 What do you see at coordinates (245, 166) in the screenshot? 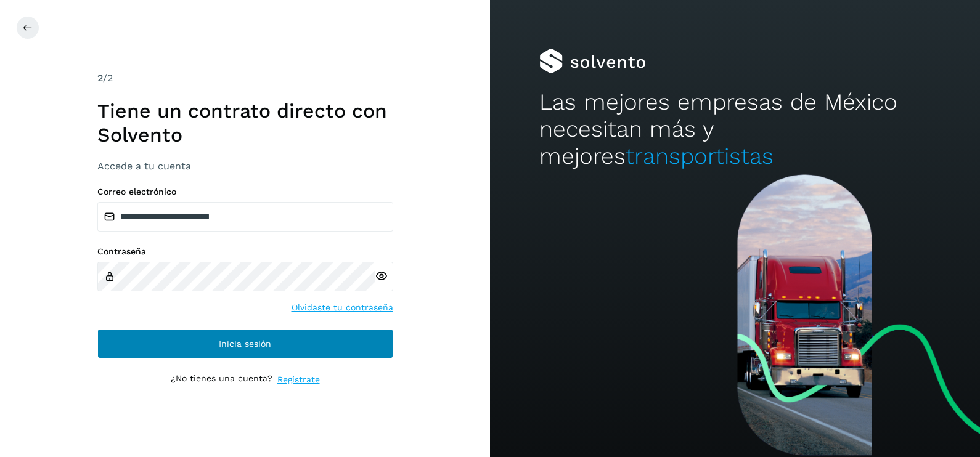
I see `h3: Accede a tu cuenta` at bounding box center [245, 166].